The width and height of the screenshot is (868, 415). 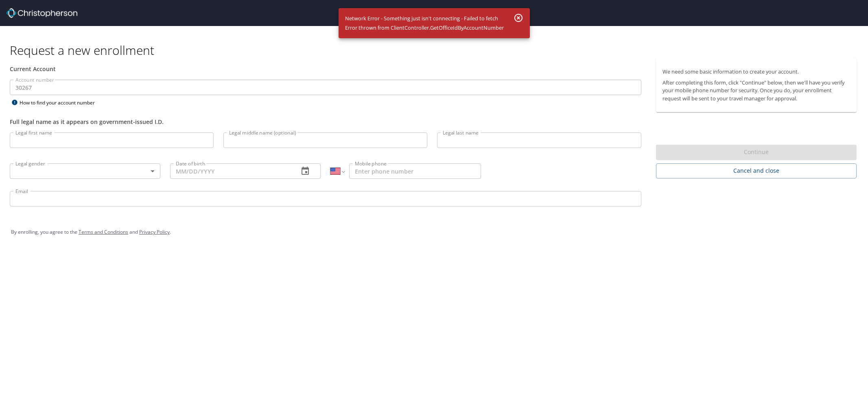 What do you see at coordinates (756, 171) in the screenshot?
I see `span: Cancel and close` at bounding box center [756, 171].